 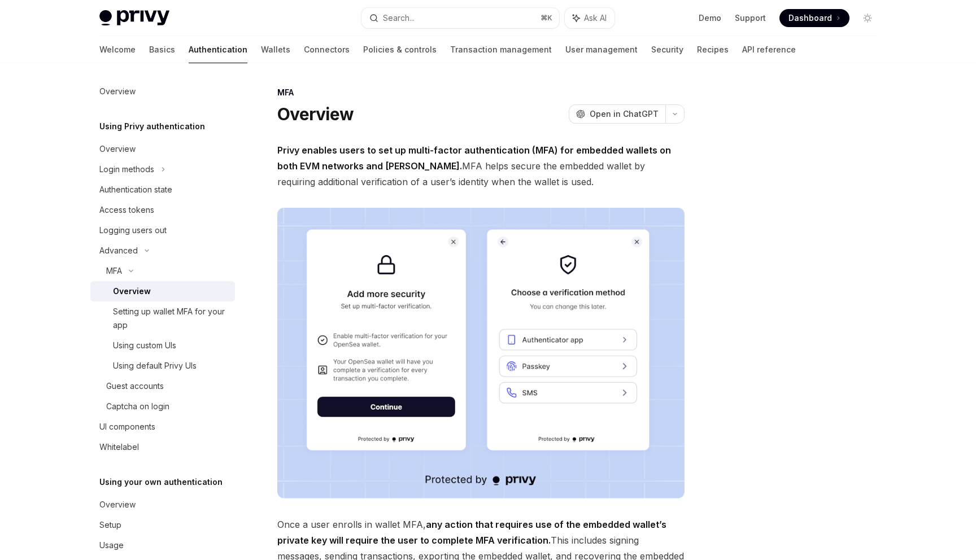 I want to click on div: Captcha on login, so click(x=137, y=407).